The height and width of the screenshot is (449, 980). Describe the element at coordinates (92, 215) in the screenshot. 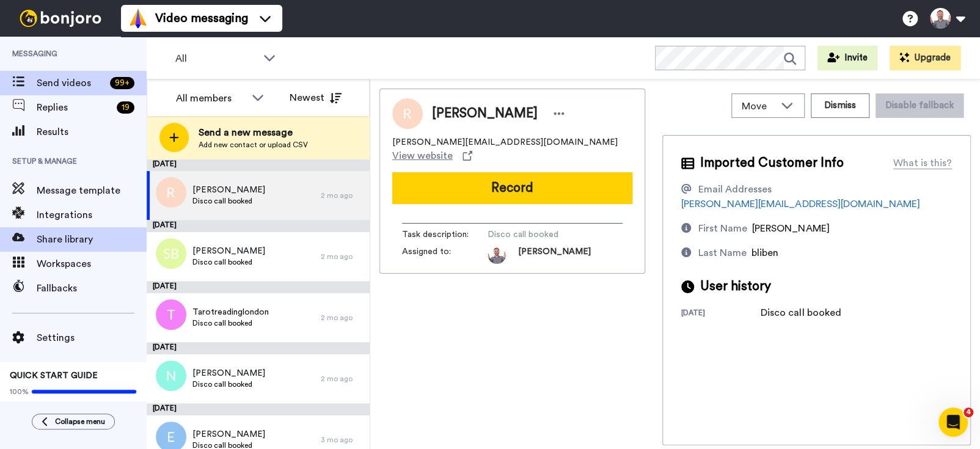

I see `span: Integrations` at that location.